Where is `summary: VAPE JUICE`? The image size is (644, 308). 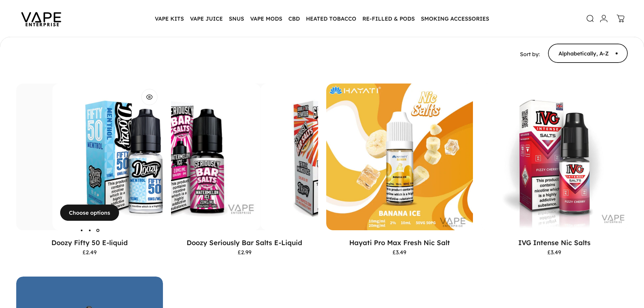
summary: VAPE JUICE is located at coordinates (206, 18).